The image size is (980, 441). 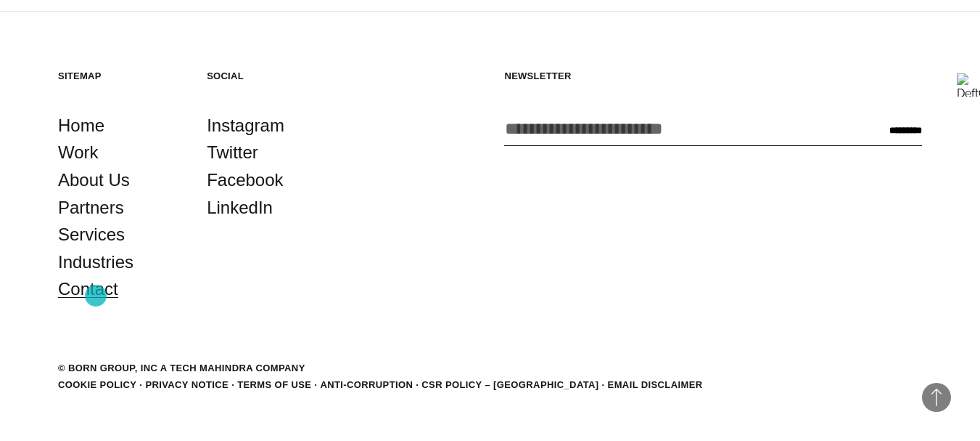 I want to click on a: Facebook, so click(x=245, y=180).